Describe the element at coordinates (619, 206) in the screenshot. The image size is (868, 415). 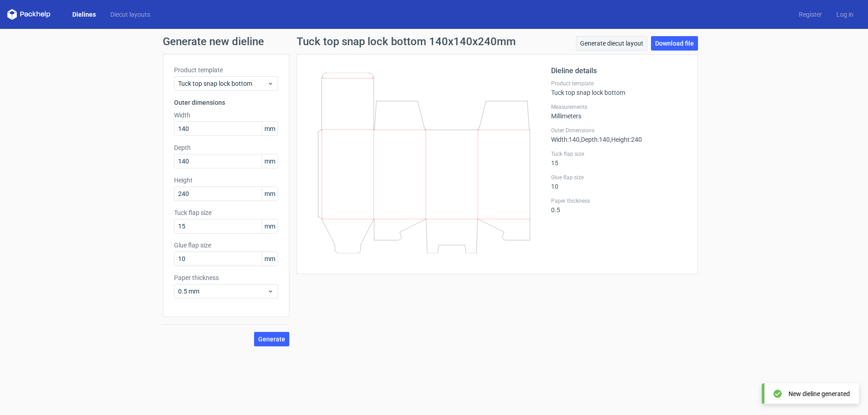
I see `div: 0.5` at that location.